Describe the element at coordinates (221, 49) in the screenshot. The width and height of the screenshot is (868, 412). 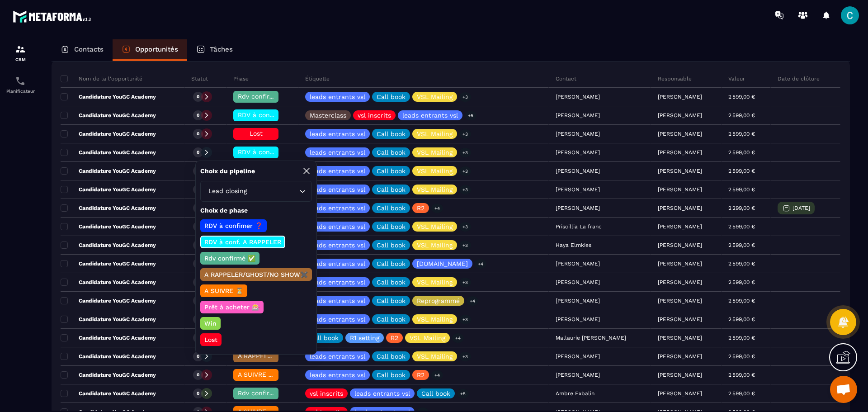
I see `p: Tâches` at that location.